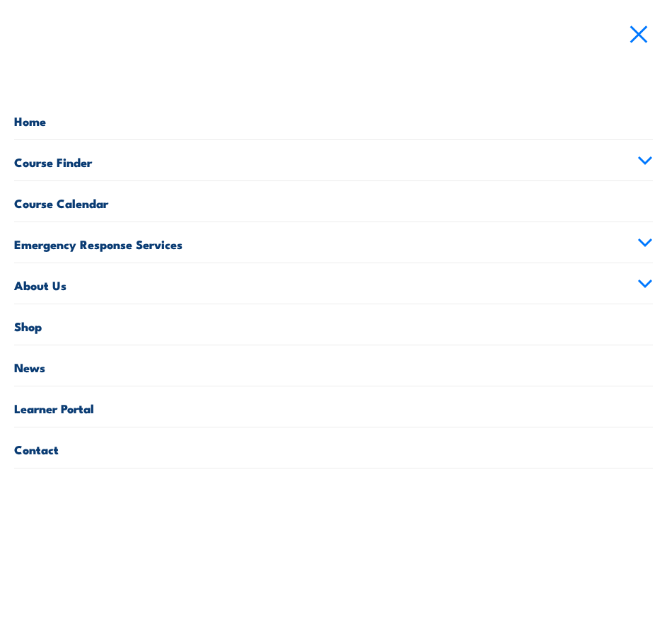  I want to click on a: Course Finder, so click(333, 160).